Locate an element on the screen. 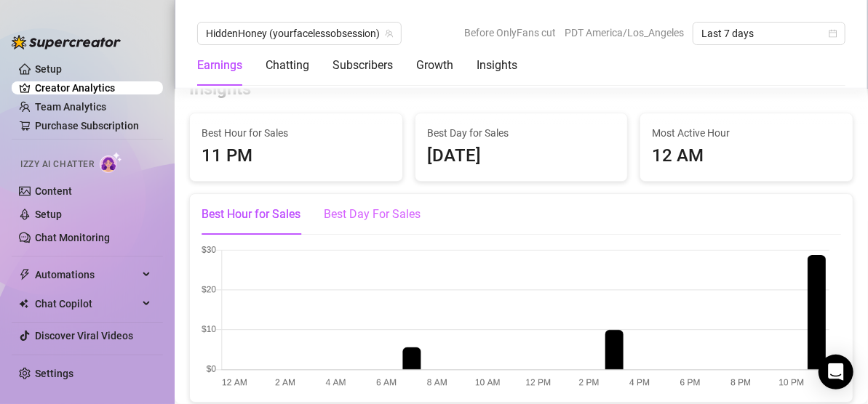 The width and height of the screenshot is (868, 404). span: Most Active Hour is located at coordinates (747, 133).